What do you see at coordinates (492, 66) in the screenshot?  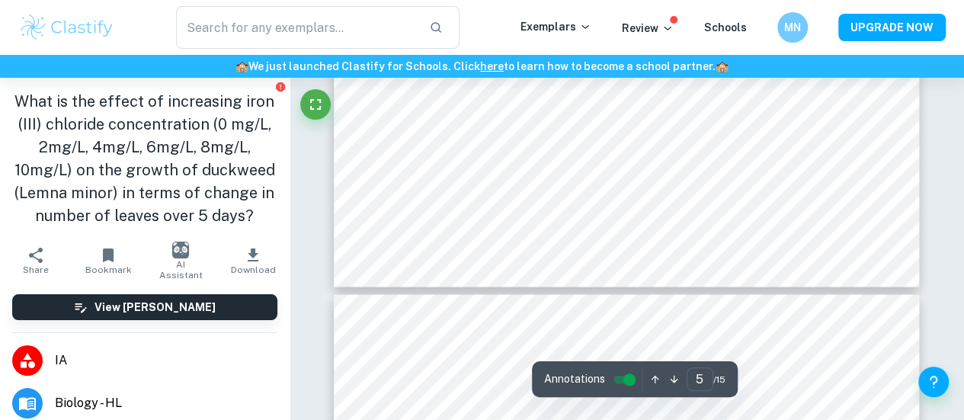 I see `a: here` at bounding box center [492, 66].